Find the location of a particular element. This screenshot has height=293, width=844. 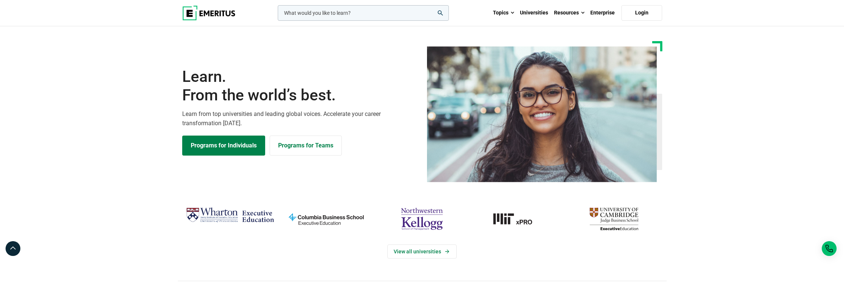

h1: Learn. is located at coordinates (300, 86).